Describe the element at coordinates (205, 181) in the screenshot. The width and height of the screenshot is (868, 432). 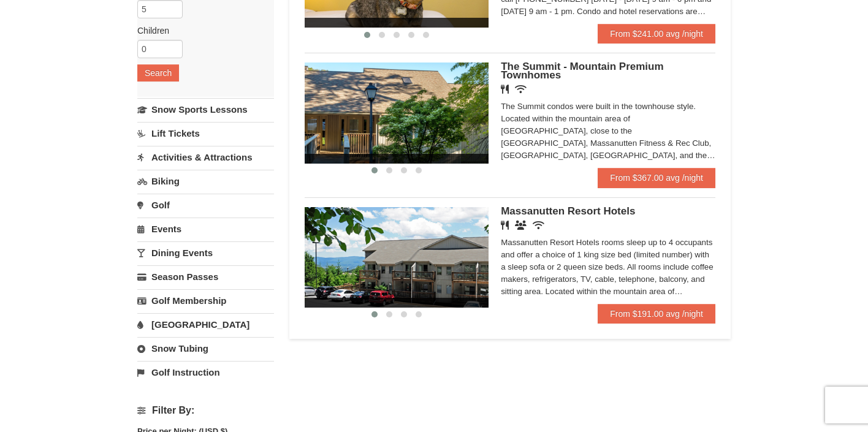
I see `a: Biking` at that location.